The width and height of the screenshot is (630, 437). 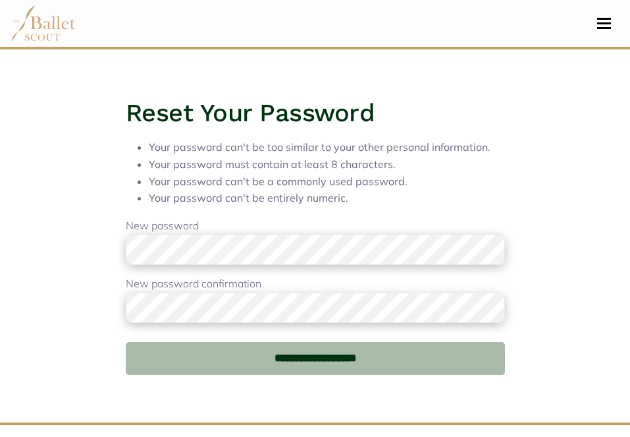 I want to click on p: New password confirmation, so click(x=316, y=299).